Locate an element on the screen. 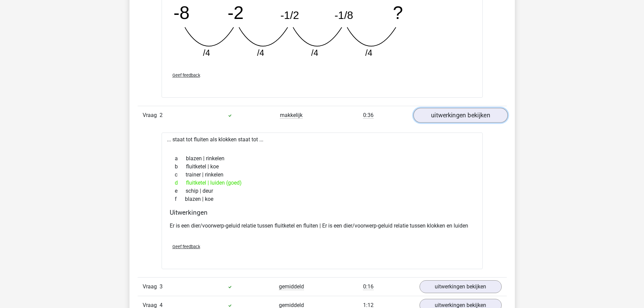 The width and height of the screenshot is (644, 308). div: blazen | koe is located at coordinates (322, 199).